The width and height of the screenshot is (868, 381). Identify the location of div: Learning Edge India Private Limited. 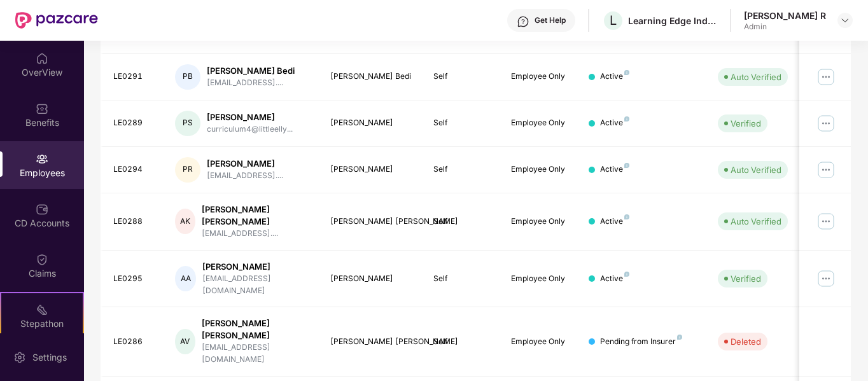
(672, 20).